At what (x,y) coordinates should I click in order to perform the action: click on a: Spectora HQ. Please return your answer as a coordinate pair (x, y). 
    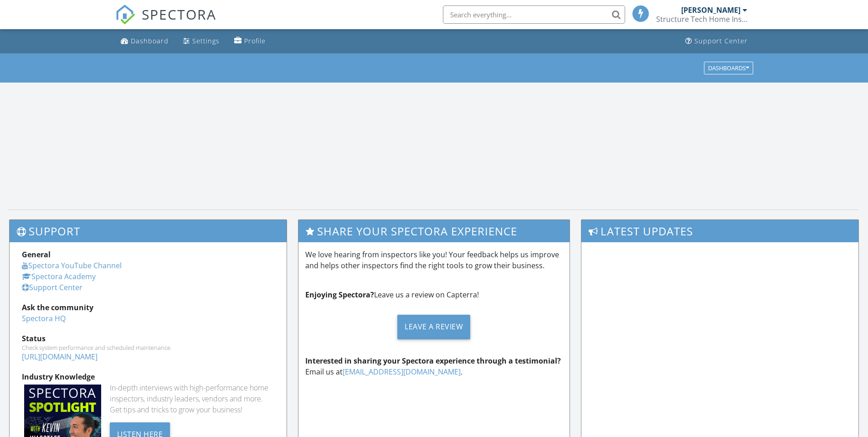
    Looking at the image, I should click on (44, 318).